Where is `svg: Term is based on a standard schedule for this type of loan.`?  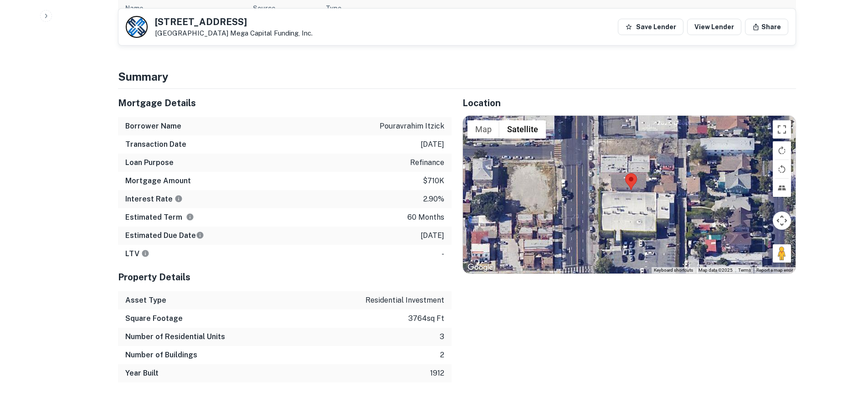 svg: Term is based on a standard schedule for this type of loan. is located at coordinates (190, 217).